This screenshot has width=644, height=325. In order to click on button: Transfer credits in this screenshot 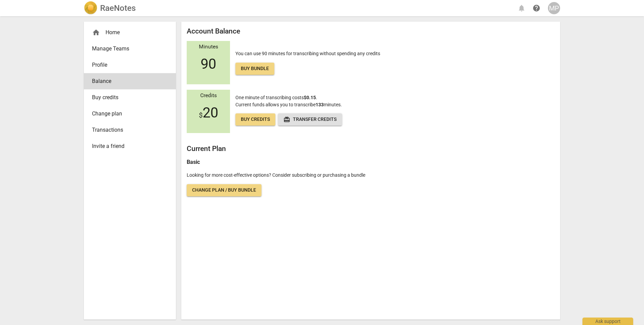, I will do `click(310, 119)`.